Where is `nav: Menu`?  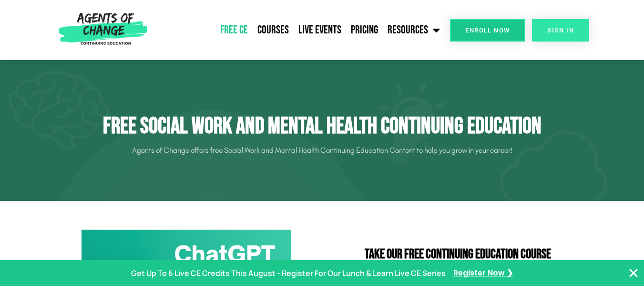 nav: Menu is located at coordinates (298, 30).